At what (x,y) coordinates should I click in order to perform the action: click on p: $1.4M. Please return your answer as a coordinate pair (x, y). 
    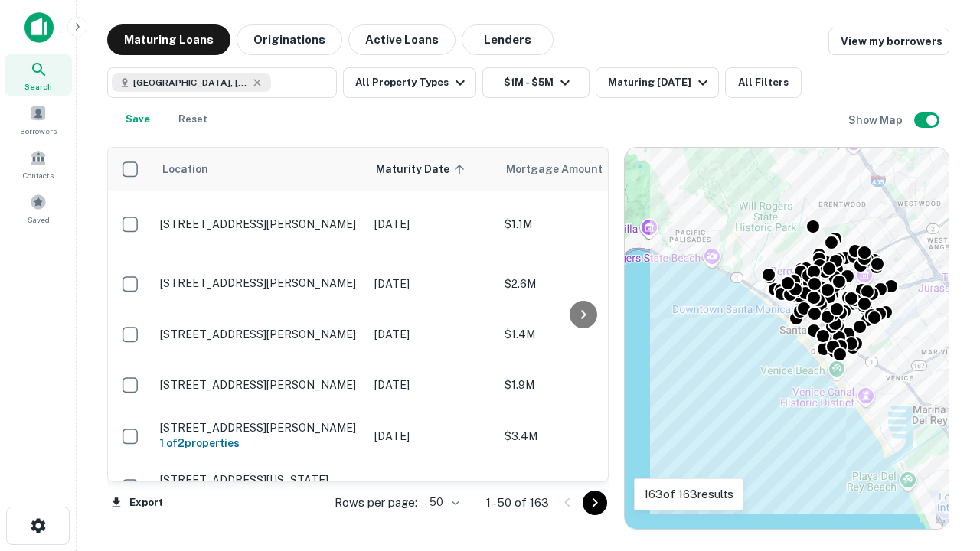
    Looking at the image, I should click on (581, 335).